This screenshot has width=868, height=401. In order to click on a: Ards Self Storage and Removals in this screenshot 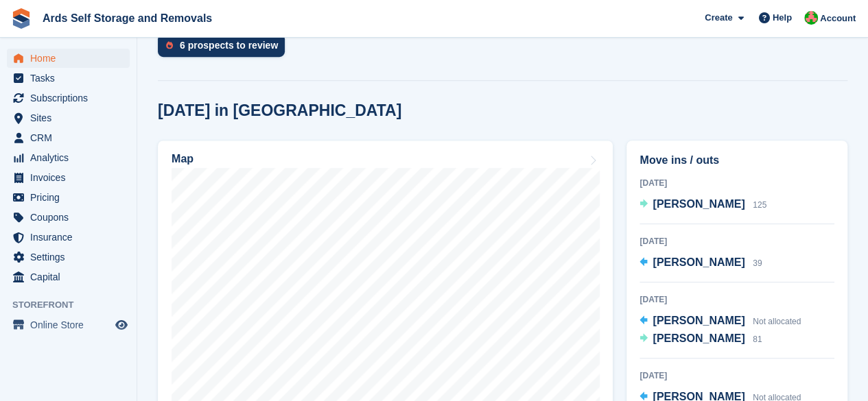, I will do `click(127, 18)`.